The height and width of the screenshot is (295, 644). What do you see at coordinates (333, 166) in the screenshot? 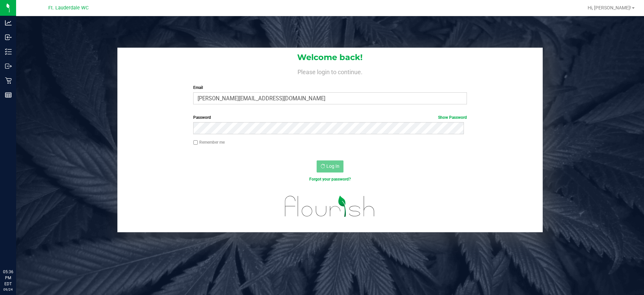
I see `span: Log In` at bounding box center [333, 166].